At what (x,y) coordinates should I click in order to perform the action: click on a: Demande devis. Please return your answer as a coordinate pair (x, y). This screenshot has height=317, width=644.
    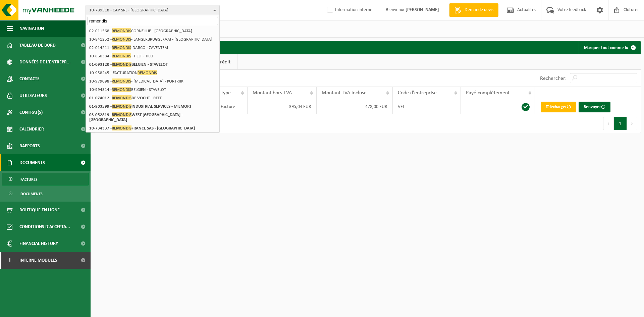
    Looking at the image, I should click on (474, 10).